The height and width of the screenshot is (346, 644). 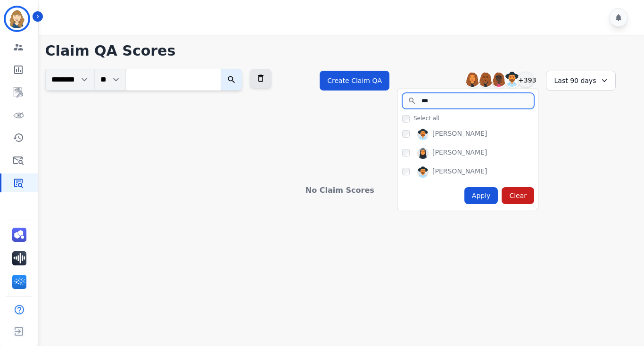 What do you see at coordinates (581, 81) in the screenshot?
I see `div: Last 90 days` at bounding box center [581, 81].